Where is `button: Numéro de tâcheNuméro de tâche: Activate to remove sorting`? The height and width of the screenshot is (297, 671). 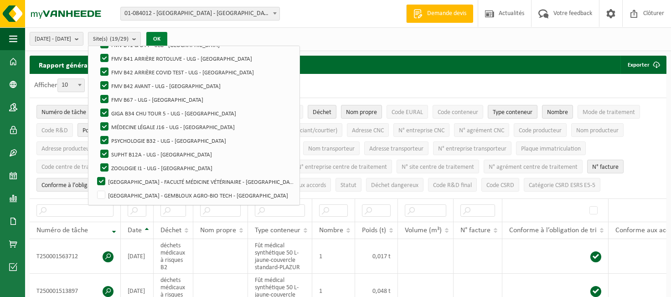
button: Numéro de tâcheNuméro de tâche: Activate to remove sorting is located at coordinates (64, 112).